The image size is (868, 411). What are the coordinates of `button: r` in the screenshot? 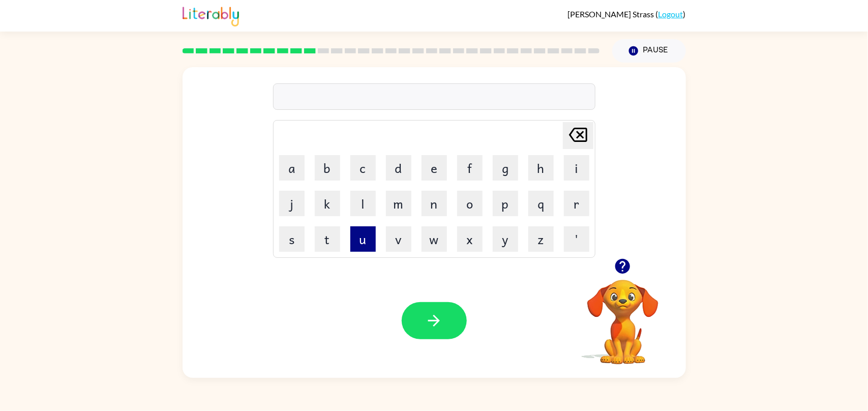 It's located at (576, 204).